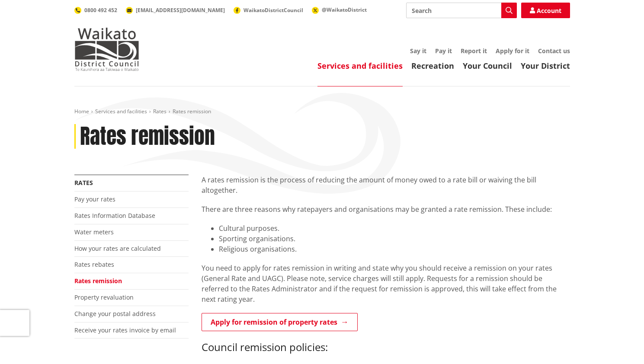 The width and height of the screenshot is (644, 364). Describe the element at coordinates (280, 322) in the screenshot. I see `a: Apply for remission of property rates` at that location.